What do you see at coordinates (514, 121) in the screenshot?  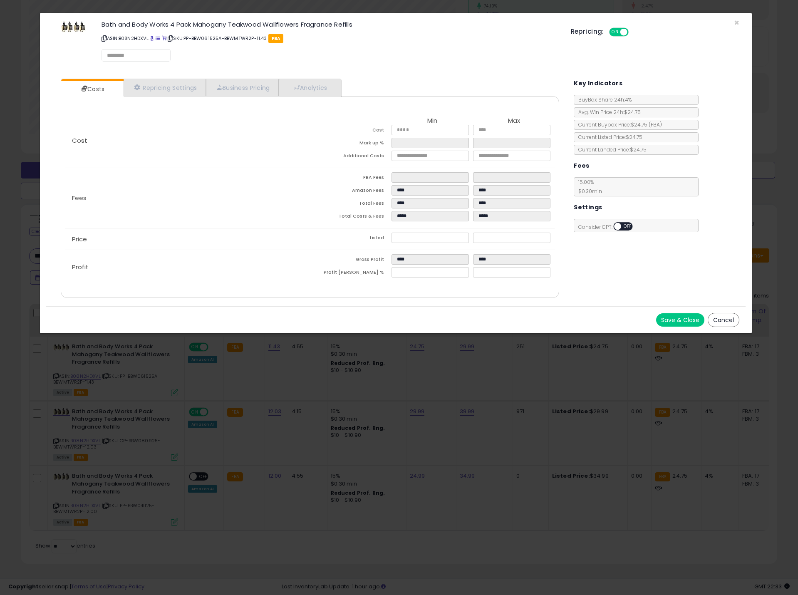 I see `th: Max` at bounding box center [514, 121].